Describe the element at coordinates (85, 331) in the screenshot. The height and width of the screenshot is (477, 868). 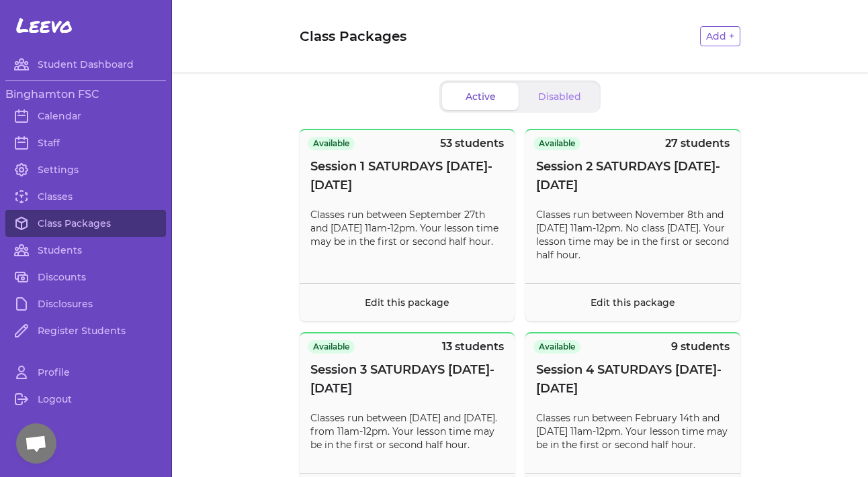
I see `a: Register Students` at that location.